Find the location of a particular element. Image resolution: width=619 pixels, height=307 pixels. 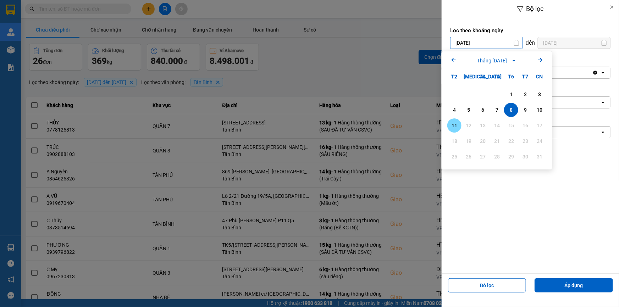

div: 18 is located at coordinates (455, 141).